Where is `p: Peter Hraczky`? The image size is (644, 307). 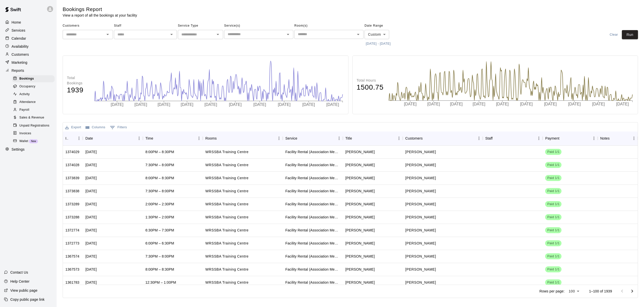 p: Peter Hraczky is located at coordinates (421, 283).